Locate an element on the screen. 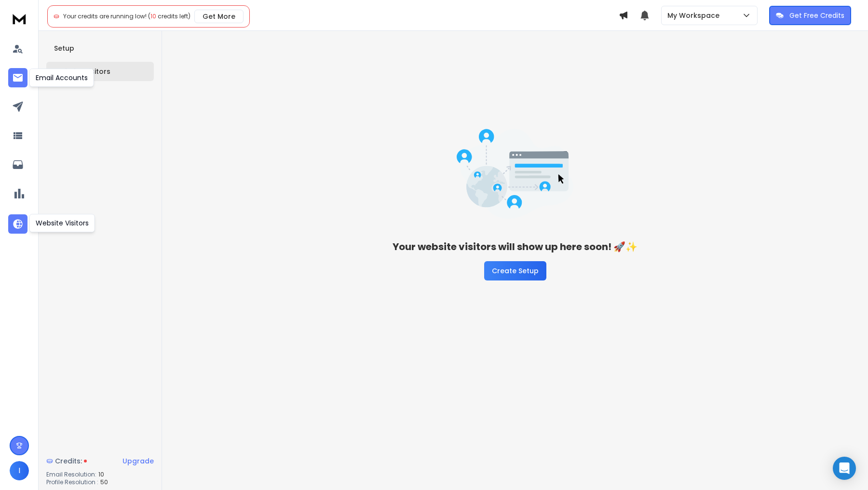 The width and height of the screenshot is (868, 490). a: Credits:Upgrade is located at coordinates (99, 461).